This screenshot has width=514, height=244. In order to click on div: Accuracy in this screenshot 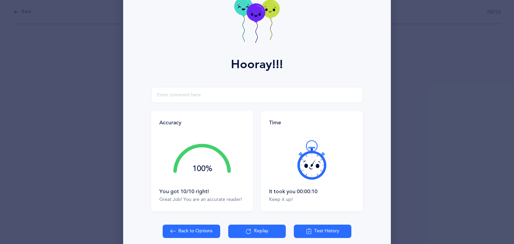, I will do `click(170, 123)`.